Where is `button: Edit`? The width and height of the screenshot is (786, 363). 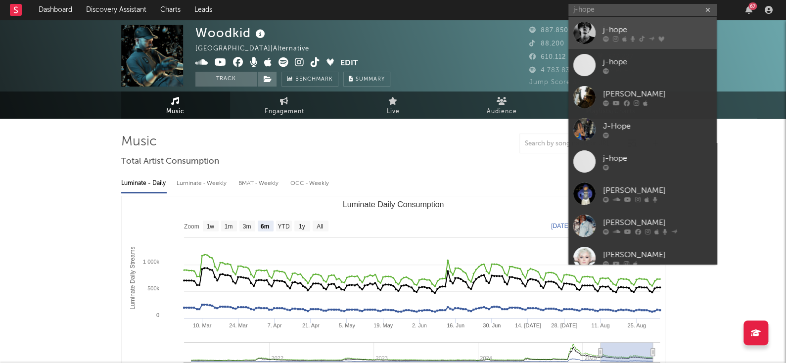 button: Edit is located at coordinates (349, 63).